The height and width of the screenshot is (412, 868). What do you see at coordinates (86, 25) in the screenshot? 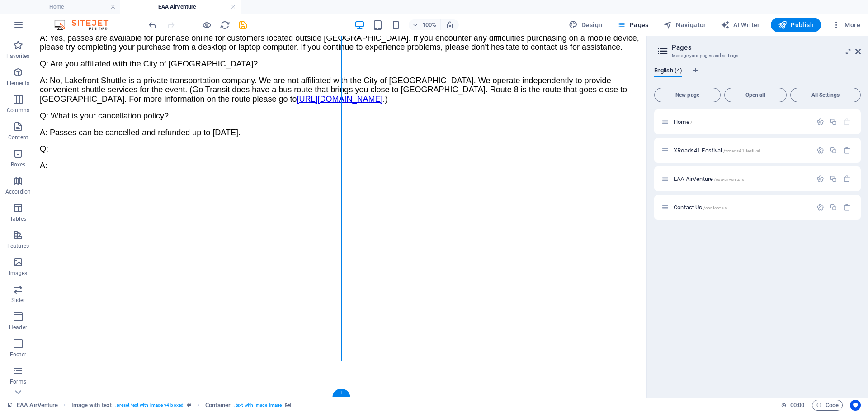
I see `img: Editor Logo` at bounding box center [86, 25].